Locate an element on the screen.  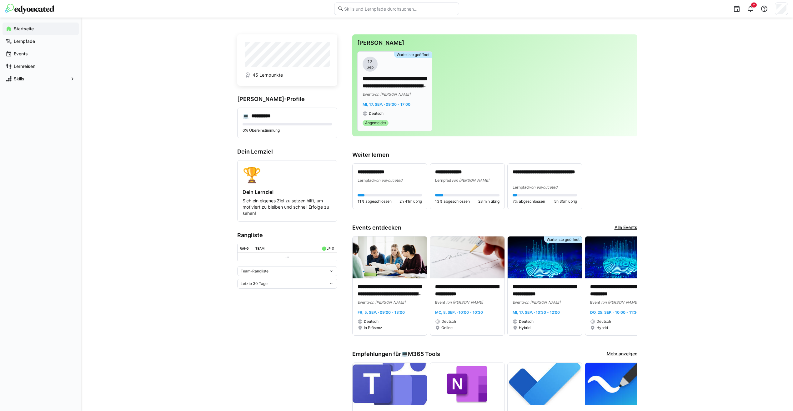
h3: Dein Lernziel is located at coordinates (287, 152).